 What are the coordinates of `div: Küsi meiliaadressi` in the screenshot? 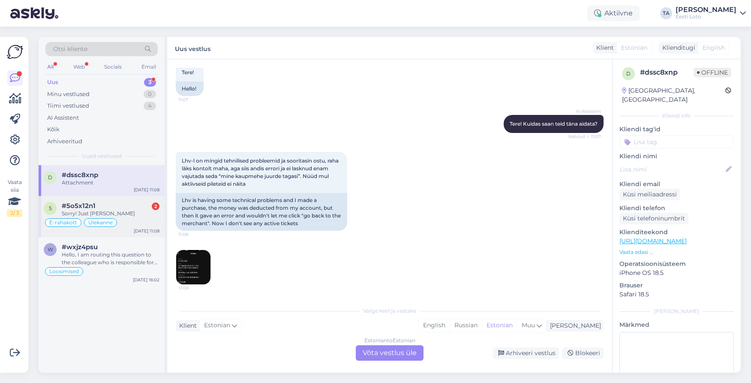 It's located at (650, 194).